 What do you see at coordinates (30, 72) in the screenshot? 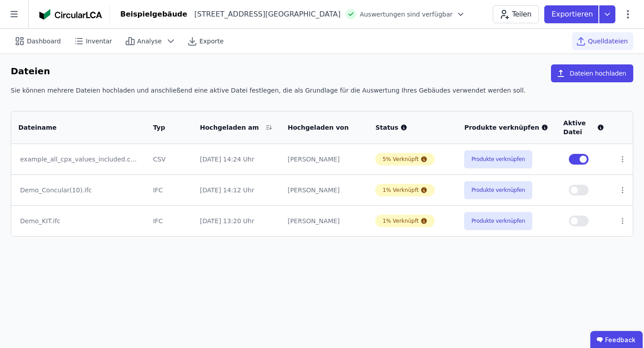
I see `h6: Dateien` at bounding box center [30, 72].